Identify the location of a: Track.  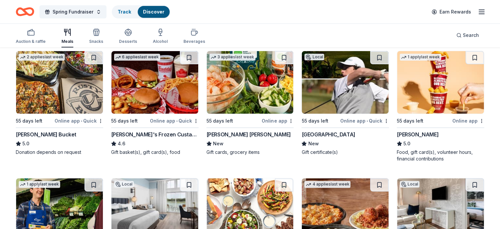
(124, 12).